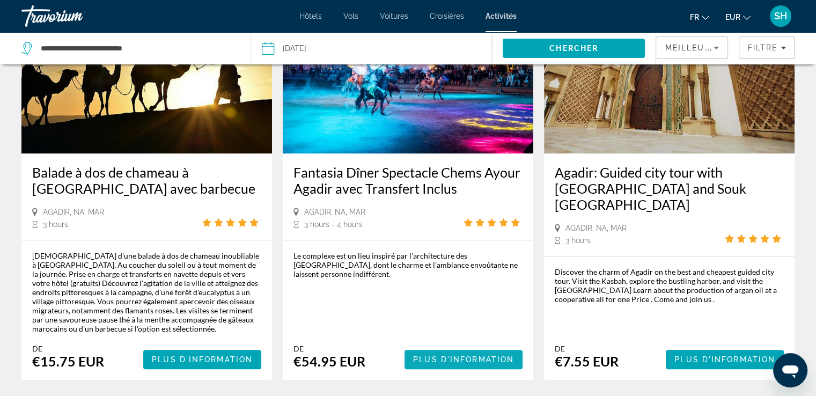 The width and height of the screenshot is (816, 396). What do you see at coordinates (311, 16) in the screenshot?
I see `a: Hôtels` at bounding box center [311, 16].